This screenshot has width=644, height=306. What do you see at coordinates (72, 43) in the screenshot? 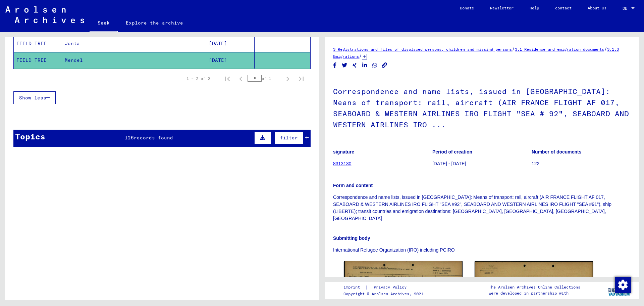
I see `font: Jenta` at bounding box center [72, 43].